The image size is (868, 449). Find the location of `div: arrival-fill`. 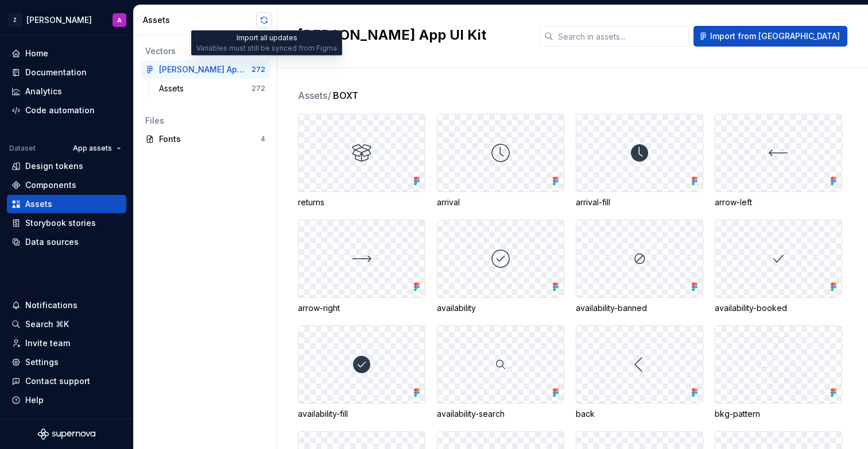

div: arrival-fill is located at coordinates (640, 202).